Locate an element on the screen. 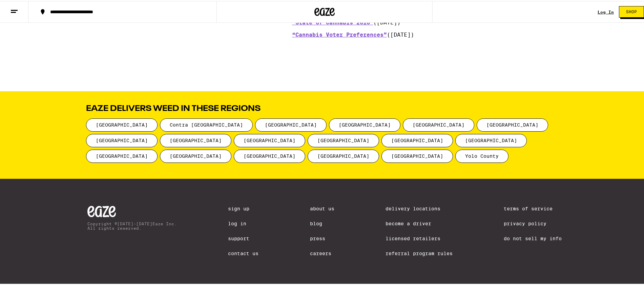  a: Yolo County is located at coordinates (483, 155).